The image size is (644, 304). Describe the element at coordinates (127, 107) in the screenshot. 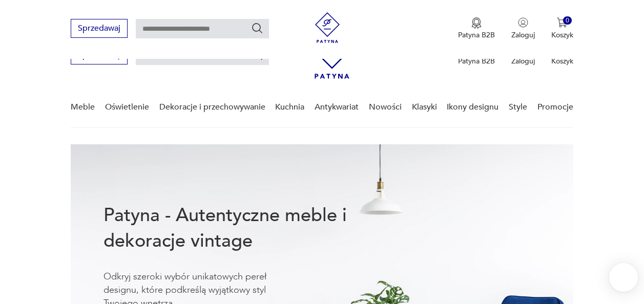

I see `a: Oświetlenie` at that location.